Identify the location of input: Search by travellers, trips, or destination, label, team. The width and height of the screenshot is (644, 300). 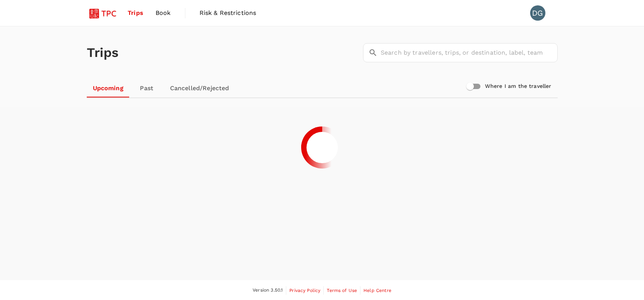
(469, 53).